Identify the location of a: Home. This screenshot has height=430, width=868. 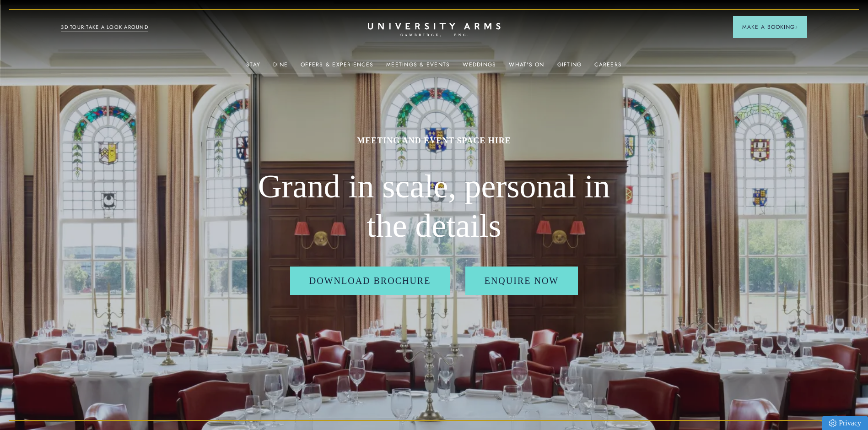
(434, 29).